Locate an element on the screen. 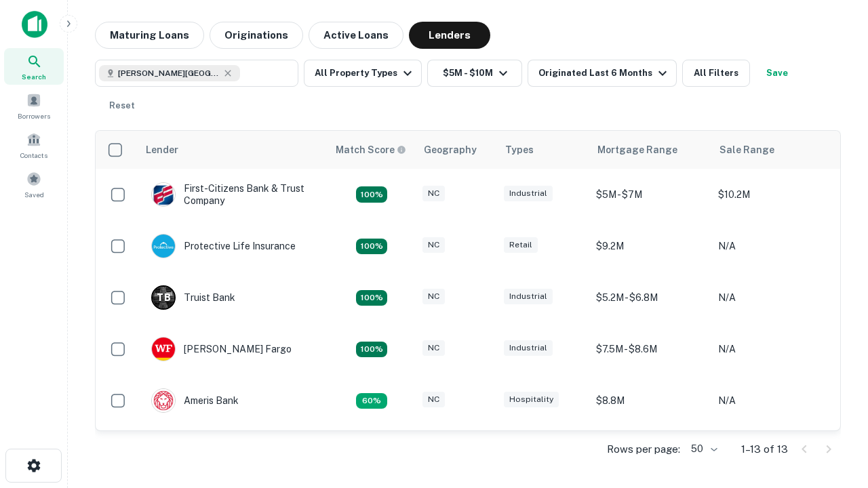  div: Matching Properties: 3, hasApolloMatch: undefined is located at coordinates (372, 298).